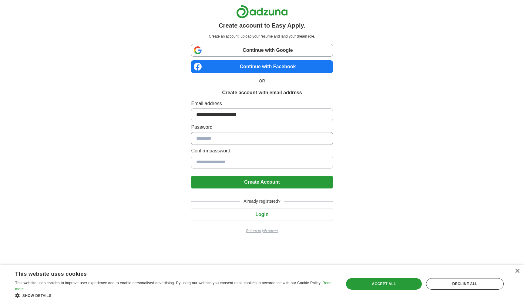 The image size is (524, 303). Describe the element at coordinates (262, 231) in the screenshot. I see `p: Return to job advert` at that location.